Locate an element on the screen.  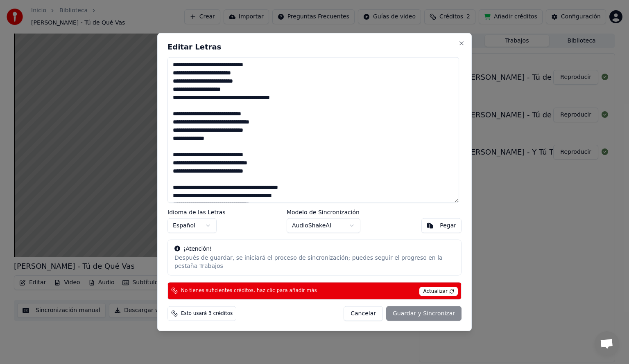
div: Pegar is located at coordinates (448, 225).